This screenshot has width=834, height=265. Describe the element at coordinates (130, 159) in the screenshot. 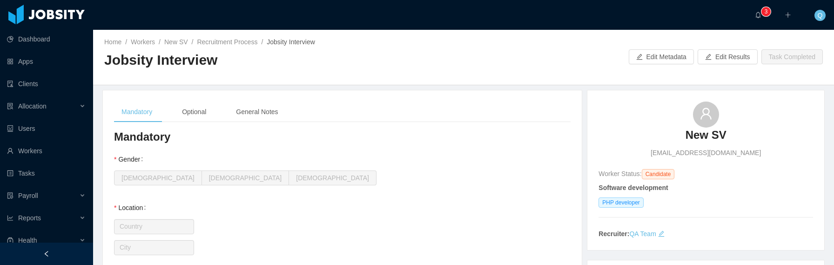

I see `label: Gender` at that location.